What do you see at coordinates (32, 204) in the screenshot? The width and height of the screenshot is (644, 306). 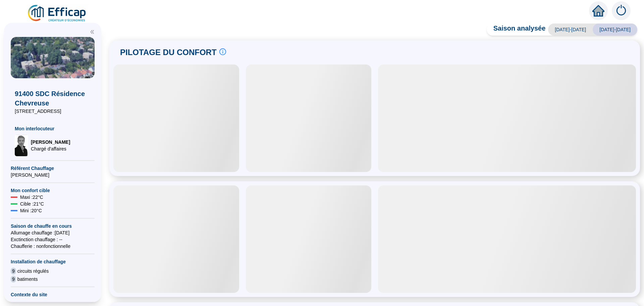 I see `span: Cible : 21 °C` at bounding box center [32, 204].